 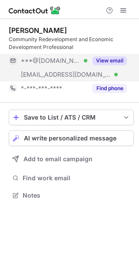 What do you see at coordinates (71, 43) in the screenshot?
I see `div: Community Redevelopment and Economic Development Professional` at bounding box center [71, 43].